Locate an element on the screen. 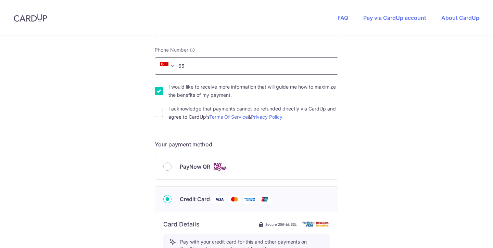 This screenshot has width=493, height=248. span: Help is located at coordinates (23, 8).